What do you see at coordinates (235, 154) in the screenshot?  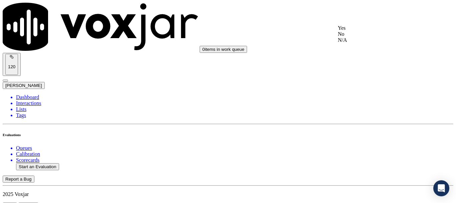 I see `a: Calibration` at bounding box center [235, 154].